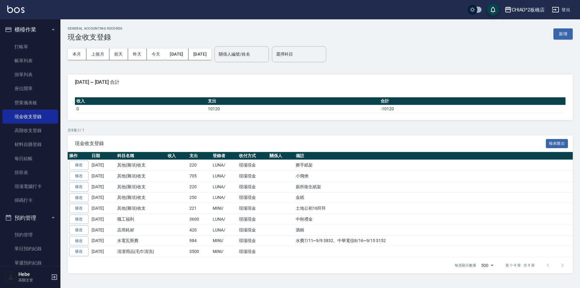  What do you see at coordinates (95, 37) in the screenshot?
I see `h3: 現金收支登錄` at bounding box center [95, 37].